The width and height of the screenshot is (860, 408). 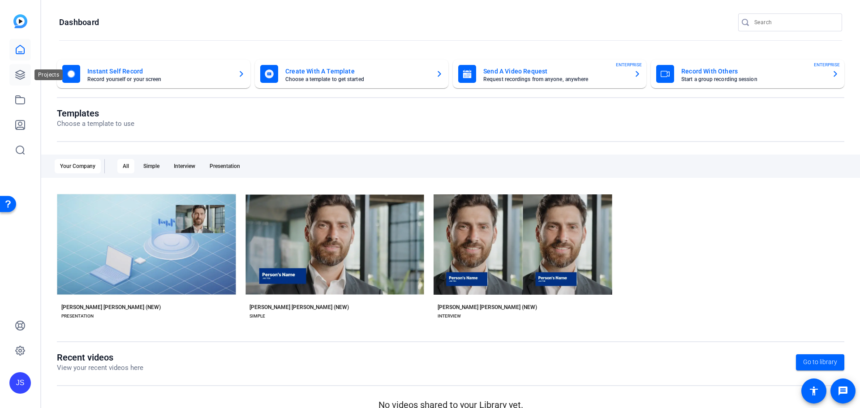 I want to click on h1: Templates, so click(x=95, y=113).